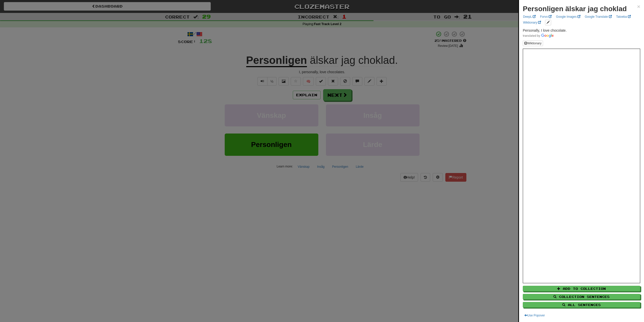 The width and height of the screenshot is (644, 322). What do you see at coordinates (569, 17) in the screenshot?
I see `a: Google Images` at bounding box center [569, 17].